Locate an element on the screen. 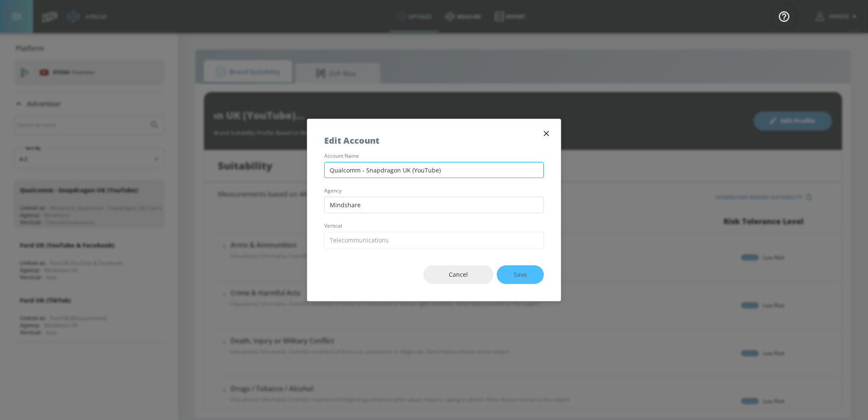 Image resolution: width=868 pixels, height=420 pixels. input: Select Vertical is located at coordinates (434, 240).